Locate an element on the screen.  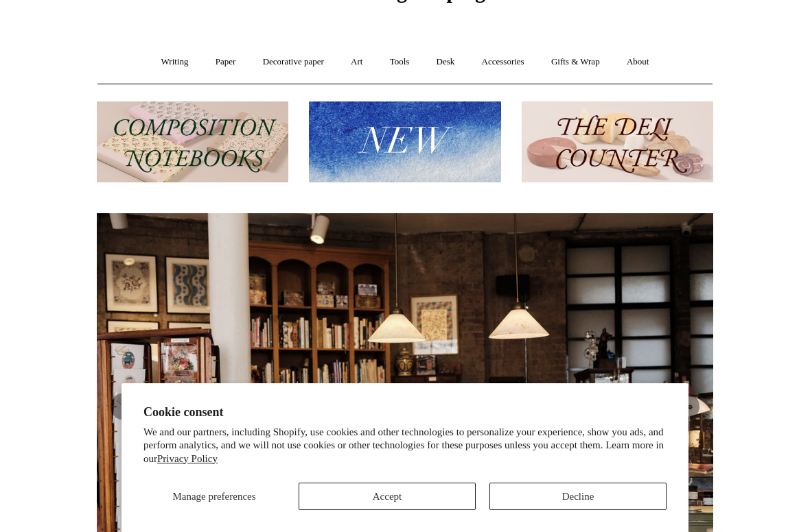
button: Manage preferences is located at coordinates (214, 496).